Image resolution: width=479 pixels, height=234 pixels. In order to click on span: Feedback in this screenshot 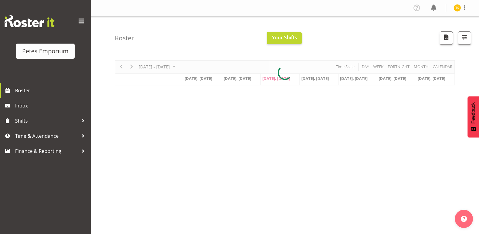, I will do `click(473, 113)`.